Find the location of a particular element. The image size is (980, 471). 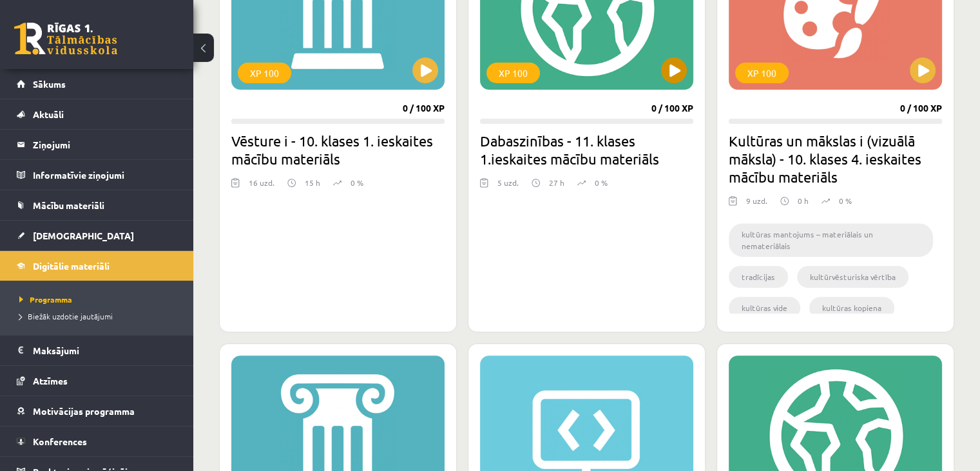

a: Maksājumi is located at coordinates (97, 351).